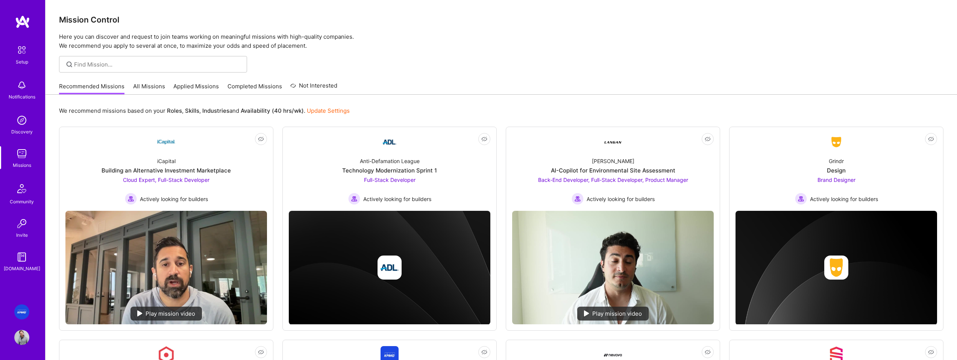 This screenshot has height=360, width=957. What do you see at coordinates (22, 50) in the screenshot?
I see `img: setup` at bounding box center [22, 50].